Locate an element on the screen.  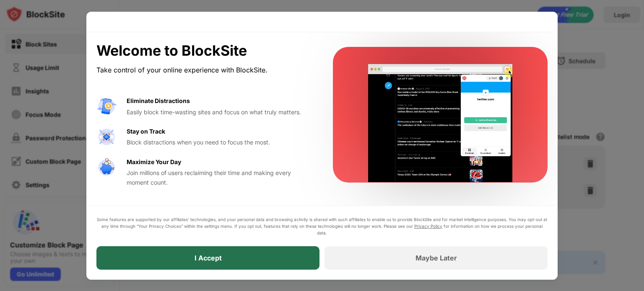
div: Welcome to BlockSite is located at coordinates (204, 51).